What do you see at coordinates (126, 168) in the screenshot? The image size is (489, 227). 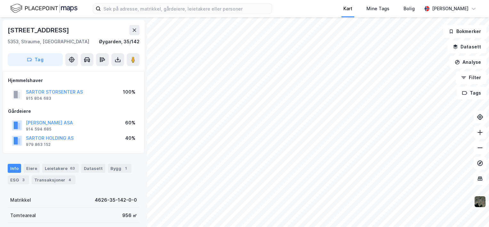 I see `div: 1` at bounding box center [126, 168].